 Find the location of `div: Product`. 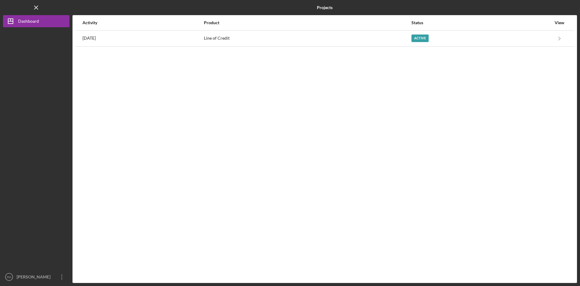

div: Product is located at coordinates (307, 23).